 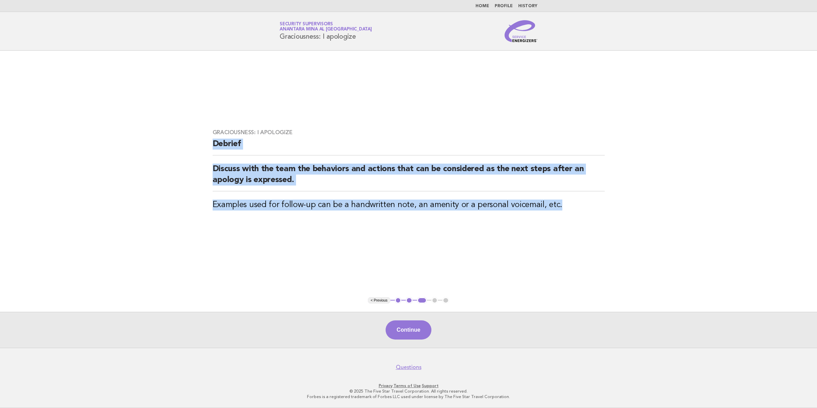 What do you see at coordinates (398, 300) in the screenshot?
I see `button: 1` at bounding box center [398, 300].